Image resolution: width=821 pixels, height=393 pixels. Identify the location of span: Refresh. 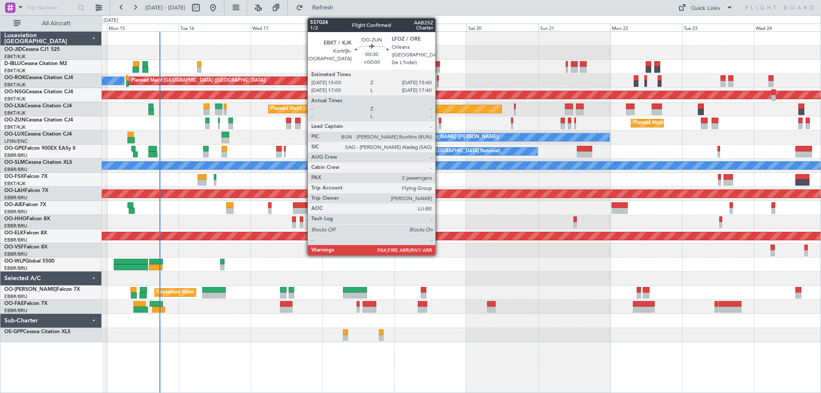
(323, 8).